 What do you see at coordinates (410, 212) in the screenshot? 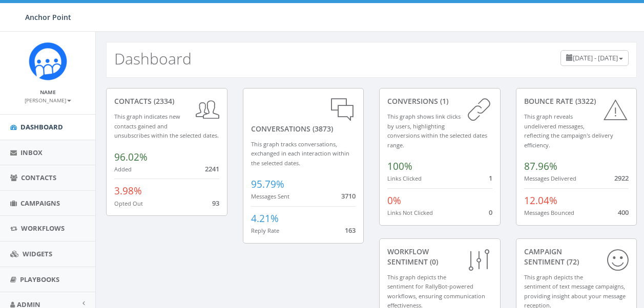
I see `small: Links Not Clicked` at bounding box center [410, 212].